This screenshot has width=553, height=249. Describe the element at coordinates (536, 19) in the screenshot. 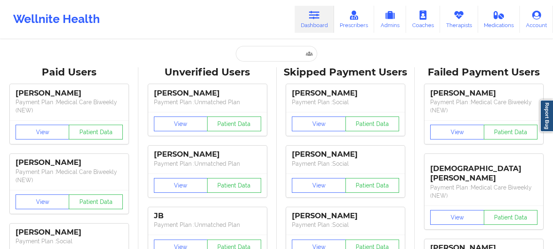

I see `a: Account` at that location.